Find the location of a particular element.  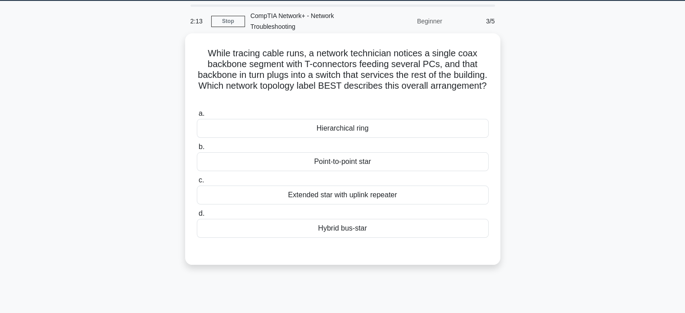

div: Hybrid bus-star is located at coordinates (343, 228).